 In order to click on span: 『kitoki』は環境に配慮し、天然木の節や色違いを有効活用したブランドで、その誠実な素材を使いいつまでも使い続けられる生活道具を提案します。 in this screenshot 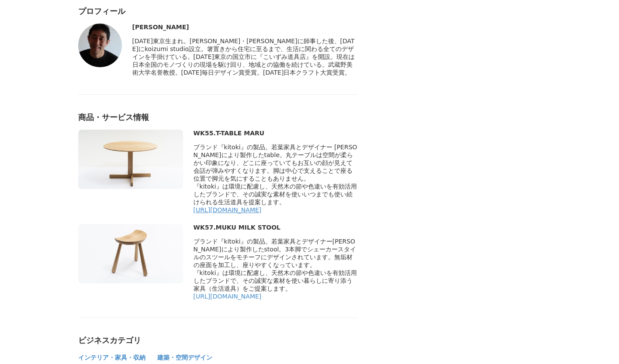, I will do `click(275, 194)`.